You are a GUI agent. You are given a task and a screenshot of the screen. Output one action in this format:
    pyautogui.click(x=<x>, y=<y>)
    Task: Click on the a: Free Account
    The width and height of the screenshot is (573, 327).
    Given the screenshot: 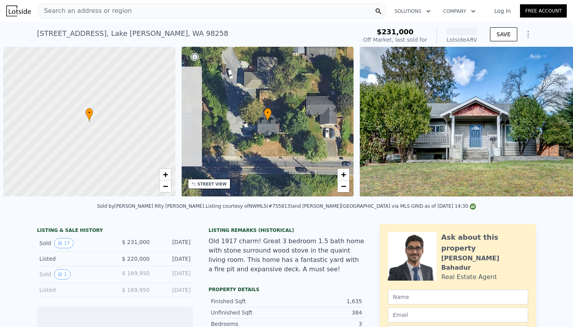 What is the action you would take?
    pyautogui.click(x=543, y=11)
    